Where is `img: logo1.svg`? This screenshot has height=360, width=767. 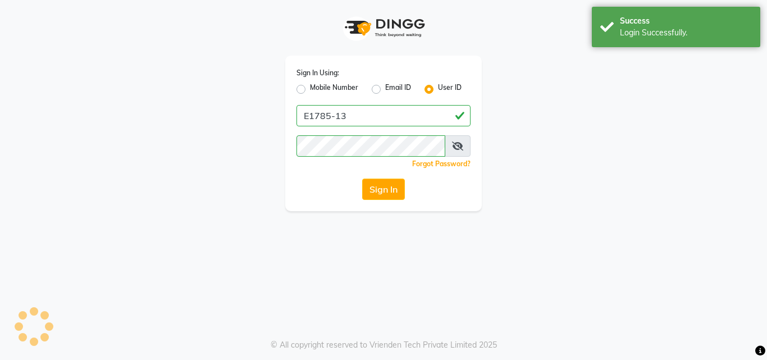
img: logo1.svg is located at coordinates (383, 28).